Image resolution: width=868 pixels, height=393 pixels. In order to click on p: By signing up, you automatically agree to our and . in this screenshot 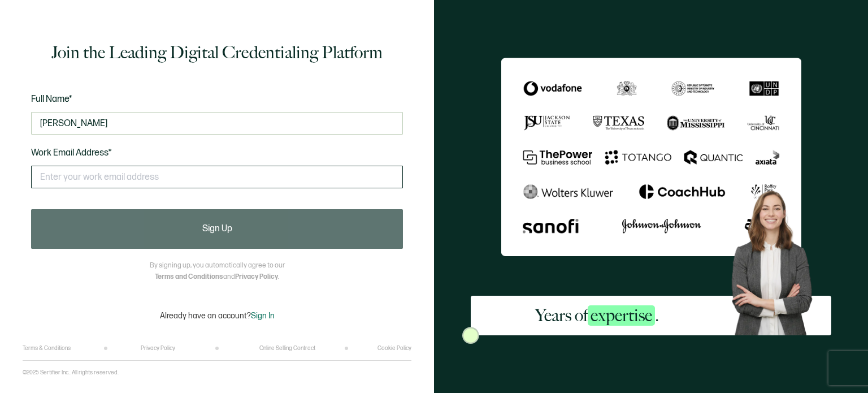, I will do `click(217, 272)`.